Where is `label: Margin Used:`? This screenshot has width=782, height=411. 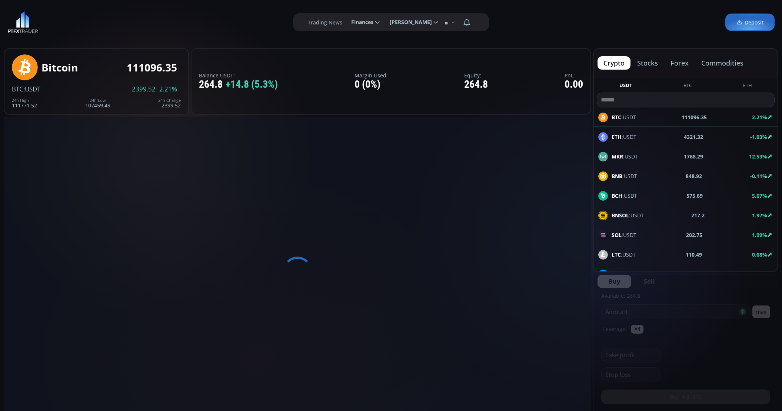
label: Margin Used: is located at coordinates (371, 75).